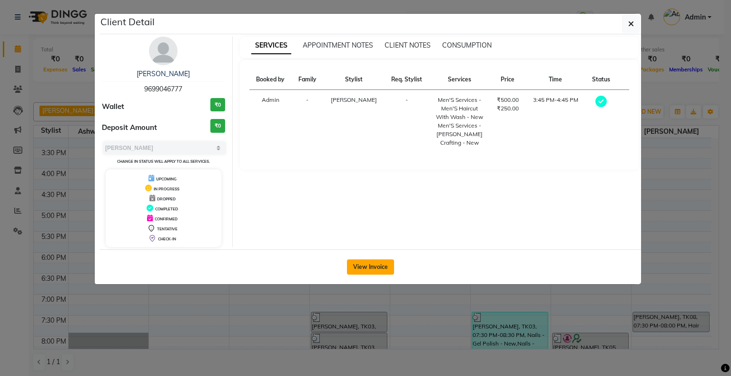 The image size is (731, 376). Describe the element at coordinates (406, 79) in the screenshot. I see `th: Req. Stylist` at that location.